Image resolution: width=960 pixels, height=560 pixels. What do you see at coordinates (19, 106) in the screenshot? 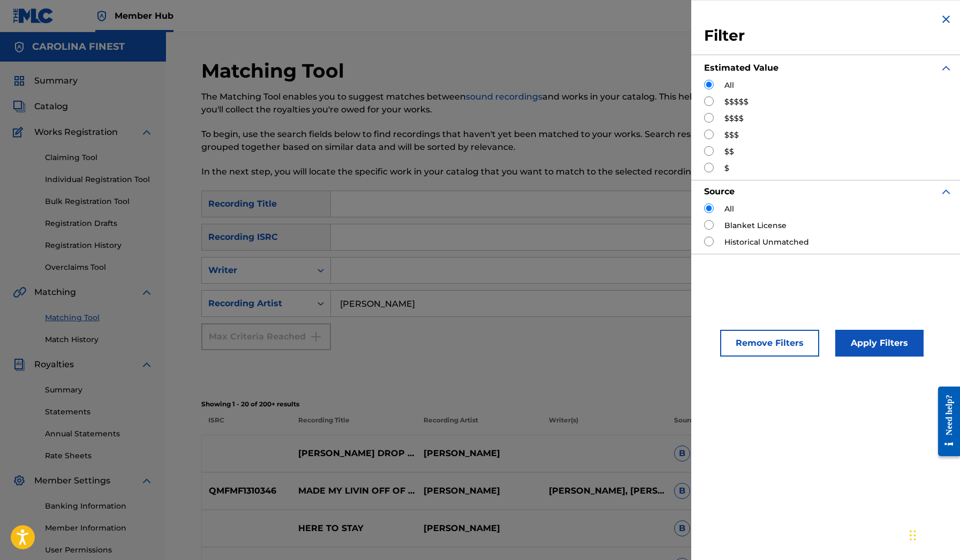
I see `img: Catalog` at bounding box center [19, 106].